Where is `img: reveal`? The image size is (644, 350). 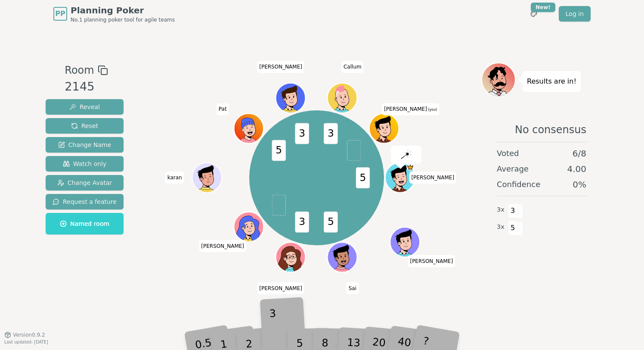
img: reveal is located at coordinates (406, 154).